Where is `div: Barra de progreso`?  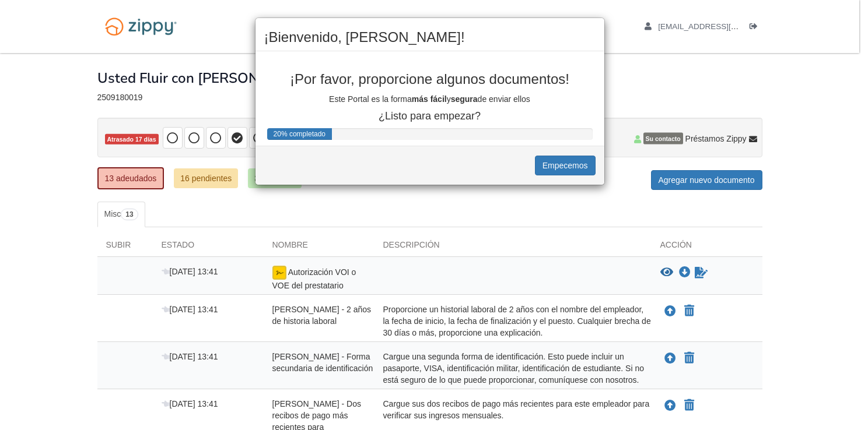 div: Barra de progreso is located at coordinates (300, 134).